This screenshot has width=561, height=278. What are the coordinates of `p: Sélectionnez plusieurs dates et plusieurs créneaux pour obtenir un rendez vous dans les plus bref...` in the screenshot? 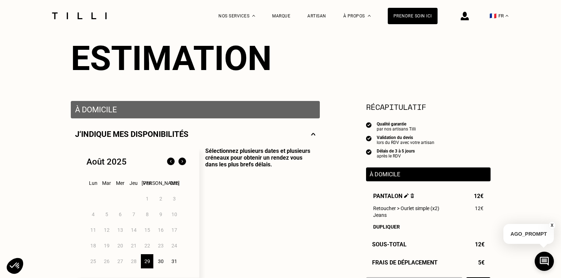 It's located at (257, 213).